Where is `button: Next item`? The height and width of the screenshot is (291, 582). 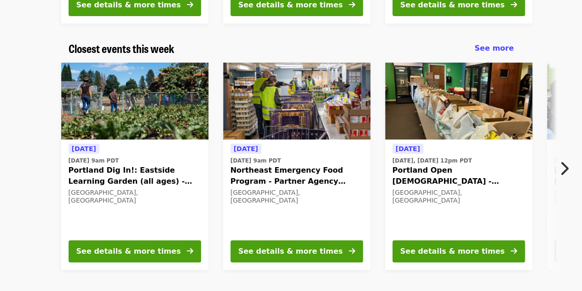
button: Next item is located at coordinates (567, 168).